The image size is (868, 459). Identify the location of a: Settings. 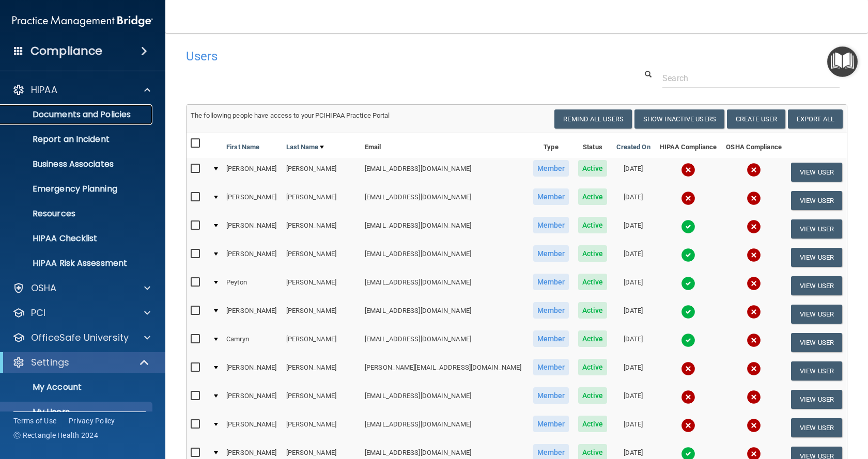
(81, 362).